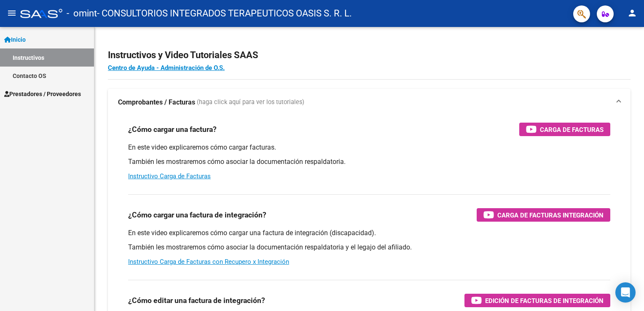 This screenshot has width=644, height=311. I want to click on p: En este video explicaremos cómo cargar una factura de integración (discapacidad)., so click(369, 233).